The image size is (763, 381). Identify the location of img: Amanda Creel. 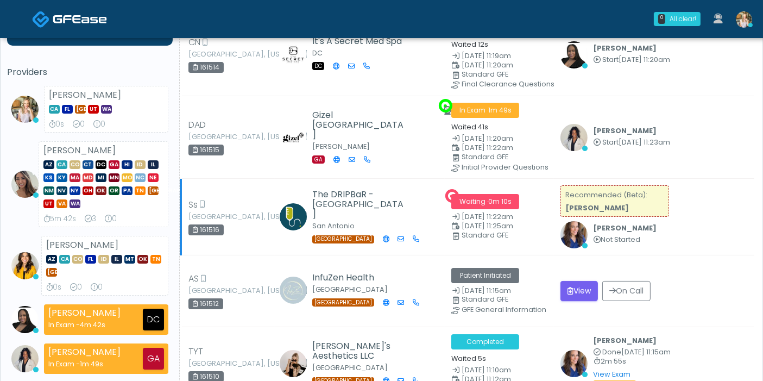
(293, 54).